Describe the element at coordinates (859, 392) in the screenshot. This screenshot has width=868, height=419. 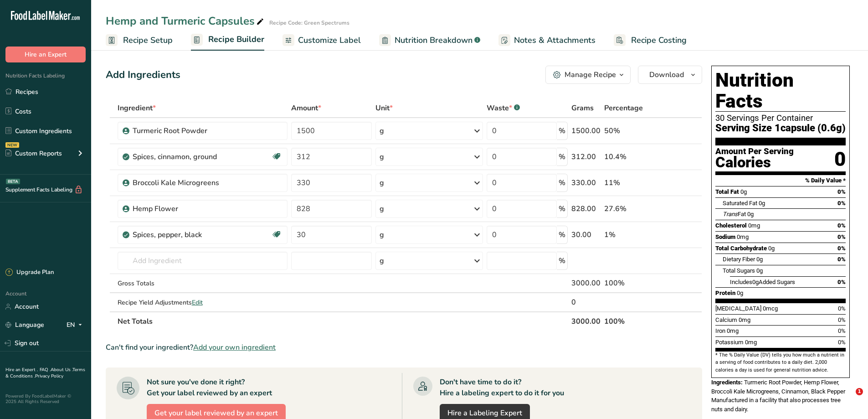
I see `span: 1` at that location.